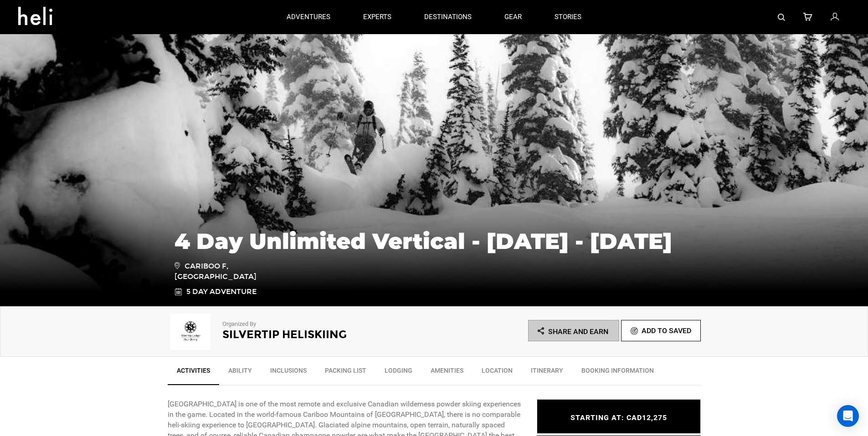  Describe the element at coordinates (288, 373) in the screenshot. I see `a: Inclusions` at that location.